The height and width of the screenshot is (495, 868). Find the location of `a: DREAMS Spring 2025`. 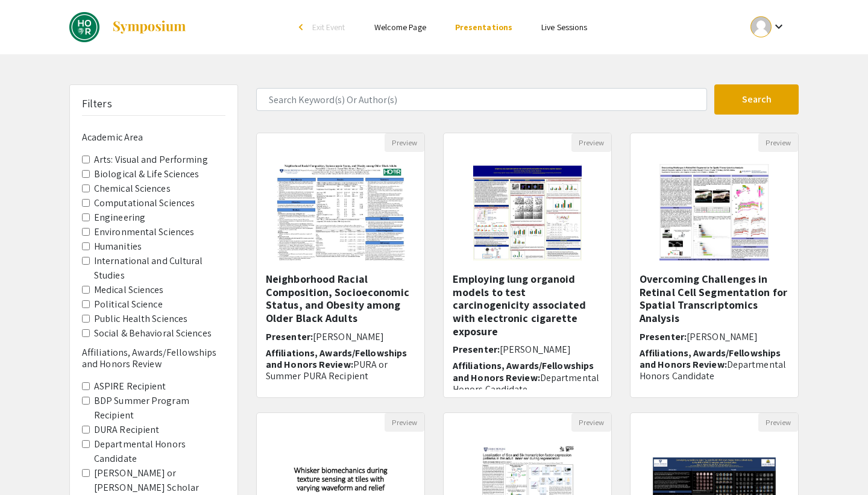

a: DREAMS Spring 2025 is located at coordinates (128, 28).